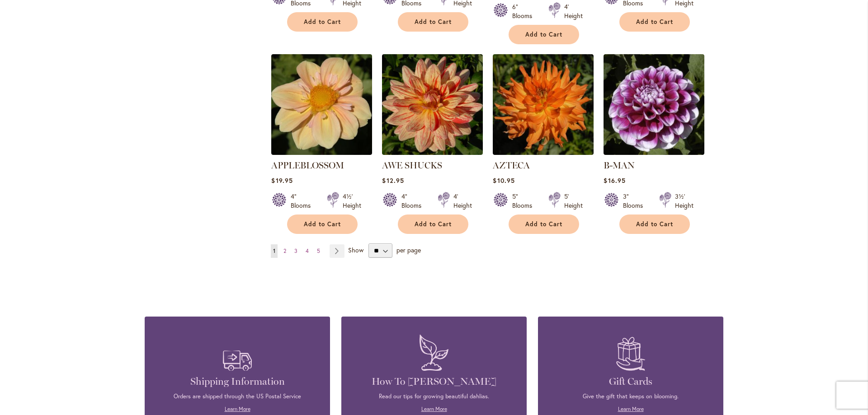  Describe the element at coordinates (307, 251) in the screenshot. I see `a: 4` at that location.